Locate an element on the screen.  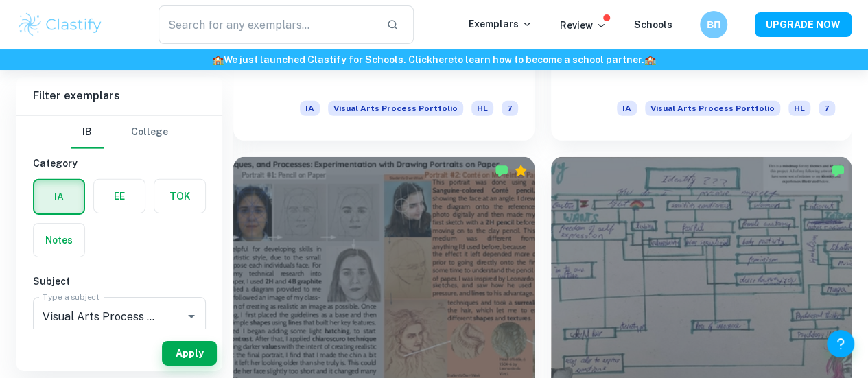
input: Search for any exemplars... is located at coordinates (267, 25).